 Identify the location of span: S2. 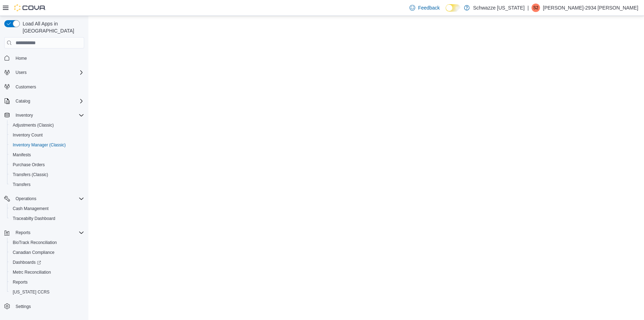
(536, 8).